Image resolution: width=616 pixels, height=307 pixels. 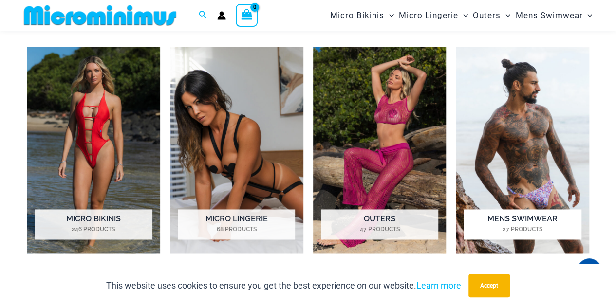 I want to click on mark: 68 Products, so click(x=236, y=229).